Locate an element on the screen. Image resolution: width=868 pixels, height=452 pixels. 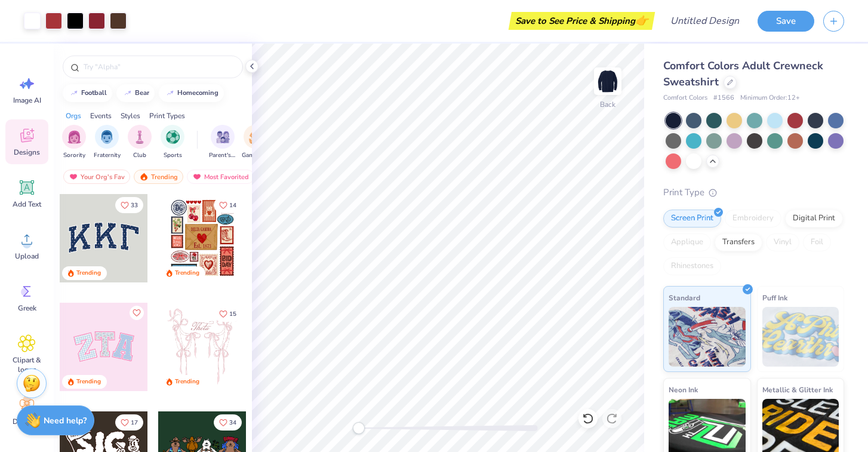
strong: Need help? is located at coordinates (65, 420).